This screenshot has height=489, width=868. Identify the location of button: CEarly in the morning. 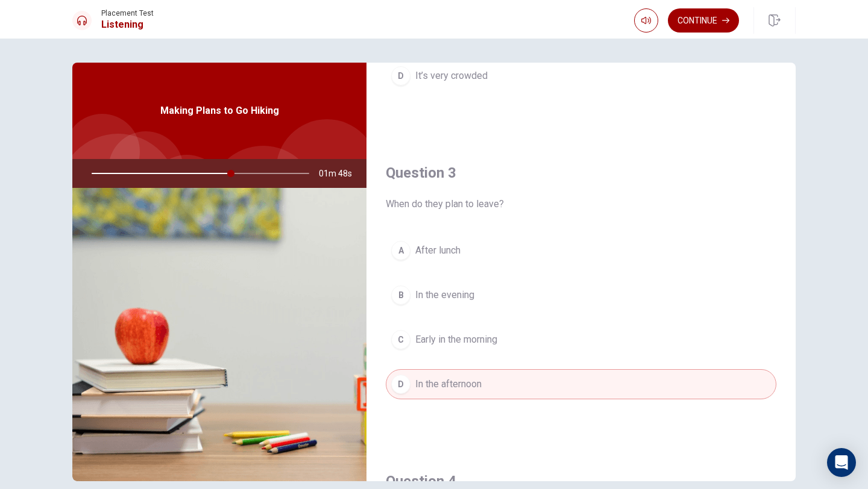
(581, 340).